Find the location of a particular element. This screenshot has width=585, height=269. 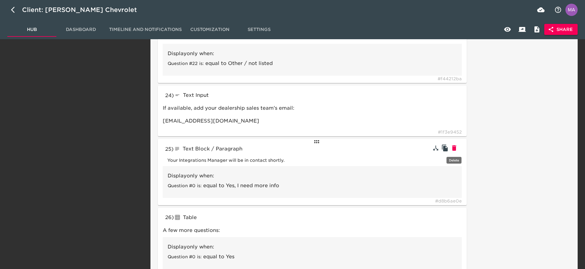

span: Timeline and Notifications is located at coordinates (145, 29).